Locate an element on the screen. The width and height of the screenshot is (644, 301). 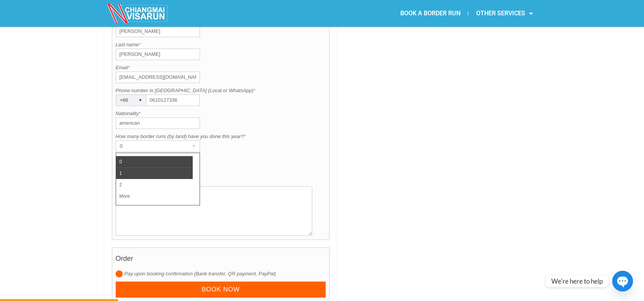
li: More is located at coordinates (154, 196).